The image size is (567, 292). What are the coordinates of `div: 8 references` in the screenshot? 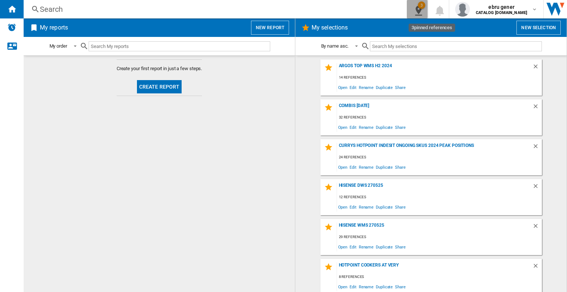 It's located at (439, 277).